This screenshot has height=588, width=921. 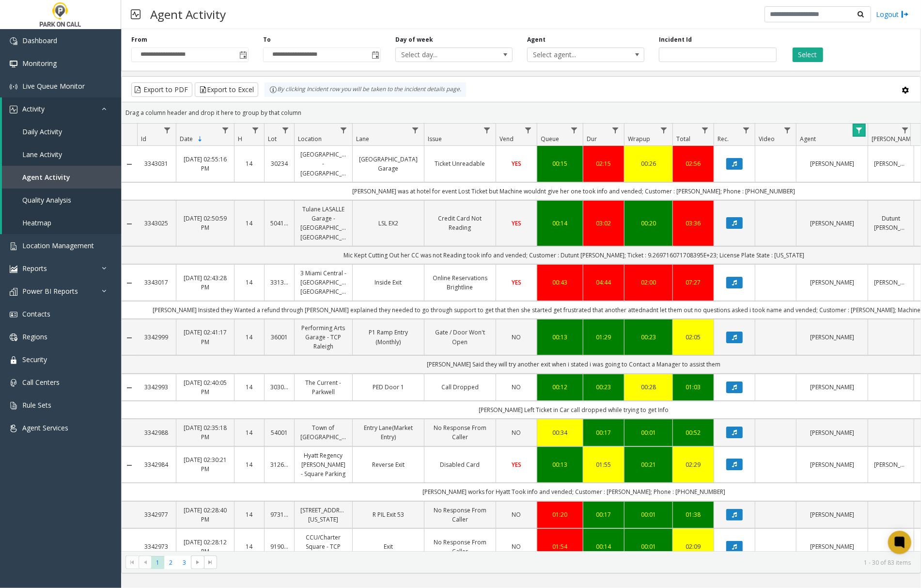 What do you see at coordinates (415, 130) in the screenshot?
I see `a: Lane Filter Menu` at bounding box center [415, 130].